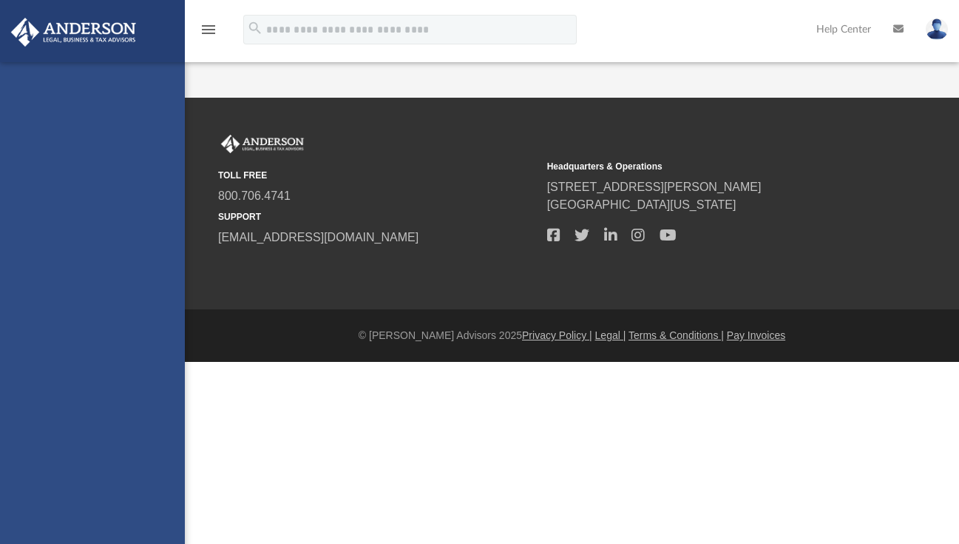 Image resolution: width=959 pixels, height=544 pixels. What do you see at coordinates (255, 28) in the screenshot?
I see `i: search` at bounding box center [255, 28].